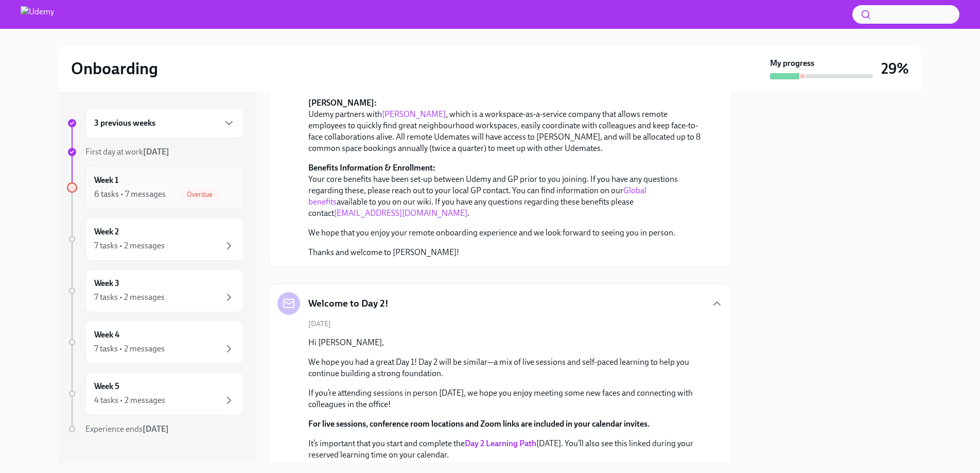 This screenshot has width=980, height=473. What do you see at coordinates (127, 428) in the screenshot?
I see `span: Experience ends` at bounding box center [127, 428].